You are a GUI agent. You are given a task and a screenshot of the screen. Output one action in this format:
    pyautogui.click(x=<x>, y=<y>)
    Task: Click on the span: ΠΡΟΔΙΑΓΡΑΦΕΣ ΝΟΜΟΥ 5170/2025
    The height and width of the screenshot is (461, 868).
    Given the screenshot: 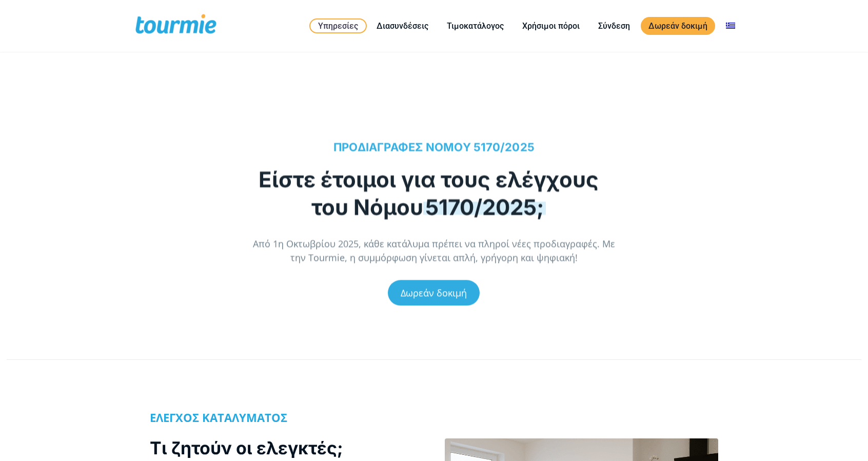 What is the action you would take?
    pyautogui.click(x=434, y=146)
    